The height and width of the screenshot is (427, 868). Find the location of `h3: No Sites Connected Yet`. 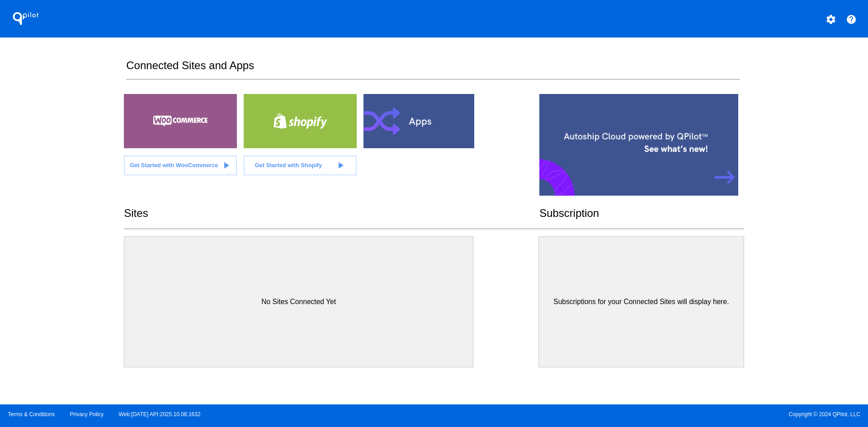

h3: No Sites Connected Yet is located at coordinates (298, 302).